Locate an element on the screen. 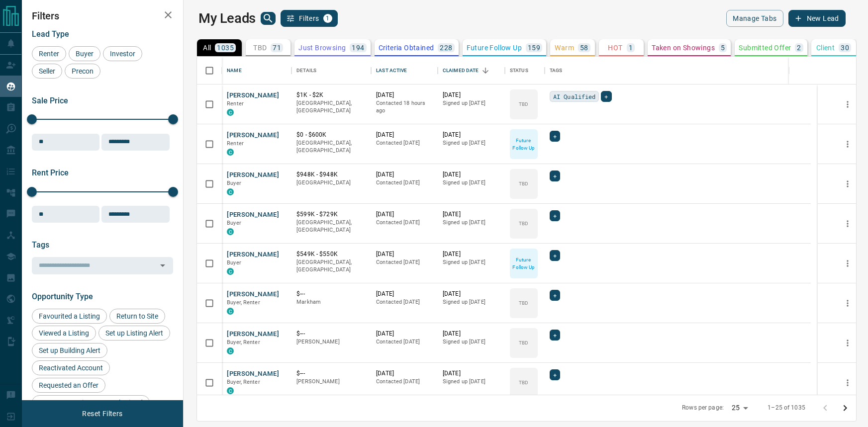  p: $948K - $948K is located at coordinates (331, 174).